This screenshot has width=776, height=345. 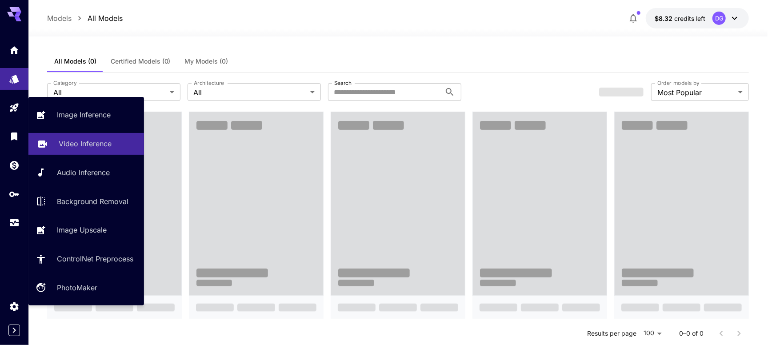 What do you see at coordinates (86, 144) in the screenshot?
I see `a: Video Inference` at bounding box center [86, 144].